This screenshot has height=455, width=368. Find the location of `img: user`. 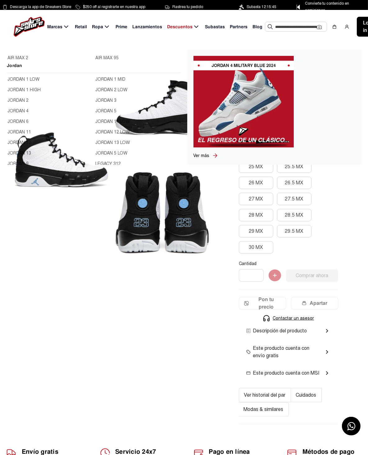

img: user is located at coordinates (347, 27).